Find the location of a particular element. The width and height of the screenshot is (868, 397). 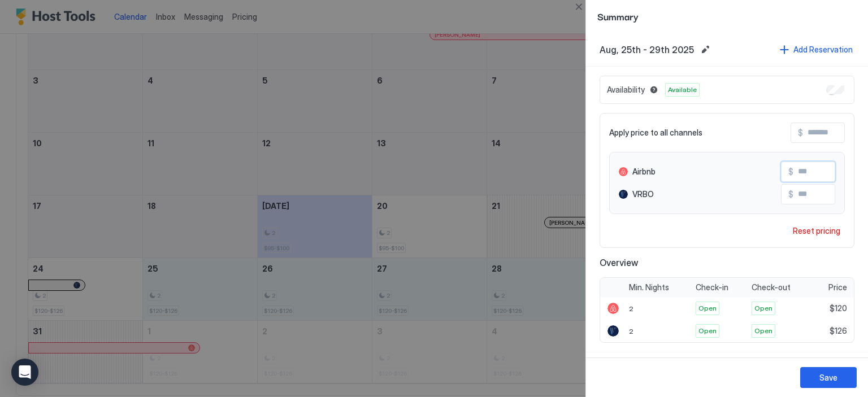

span: Overview is located at coordinates (726, 263).